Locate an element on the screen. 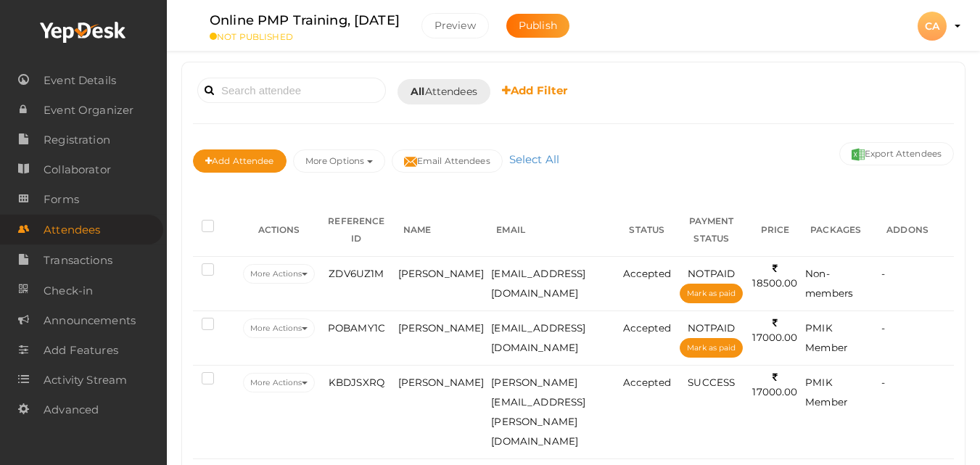 This screenshot has height=465, width=980. th: ADDONS is located at coordinates (915, 229).